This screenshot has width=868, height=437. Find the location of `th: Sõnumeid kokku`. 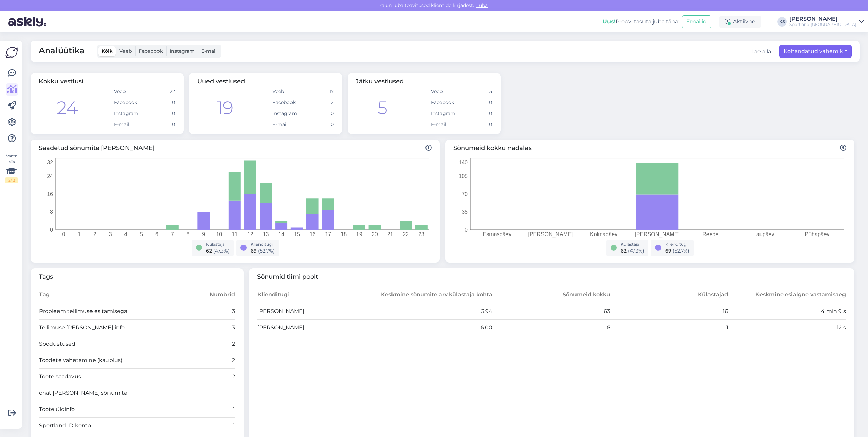

th: Sõnumeid kokku is located at coordinates (551, 295).